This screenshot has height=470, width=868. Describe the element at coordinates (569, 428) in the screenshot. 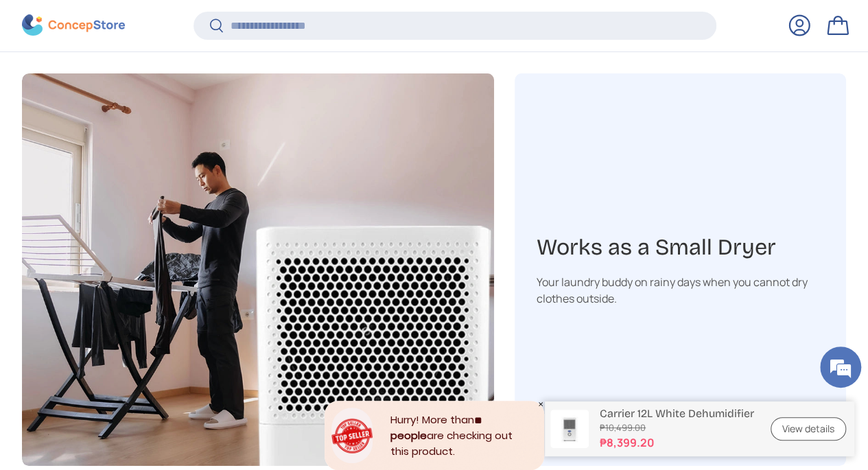

I see `img: carrier-dehumidifier-12-liter-full-view-concepstore` at that location.